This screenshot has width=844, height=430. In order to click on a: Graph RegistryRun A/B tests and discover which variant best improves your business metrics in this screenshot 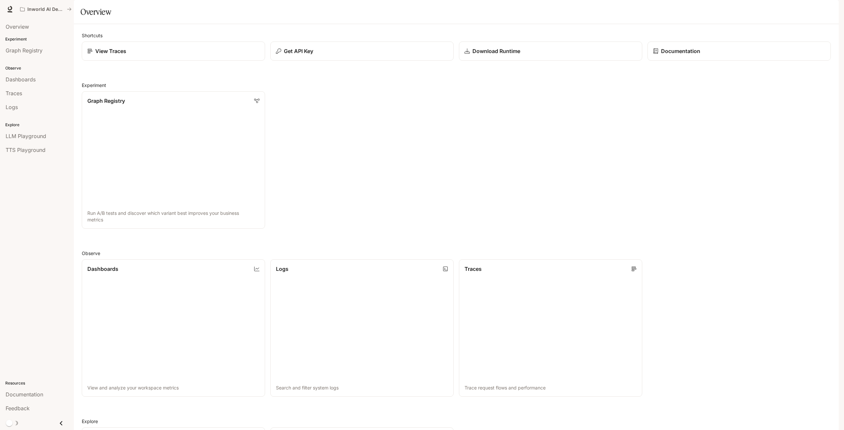, I will do `click(173, 160)`.